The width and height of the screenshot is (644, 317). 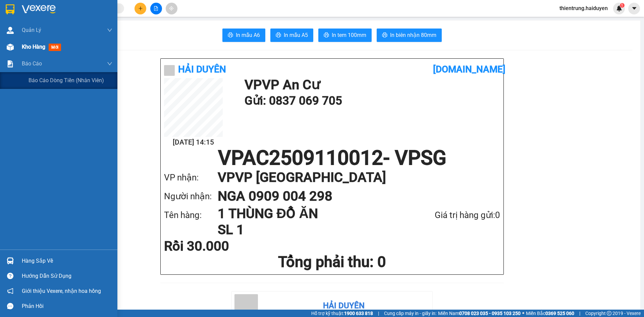 I want to click on strong: 1900 633 818, so click(x=359, y=313).